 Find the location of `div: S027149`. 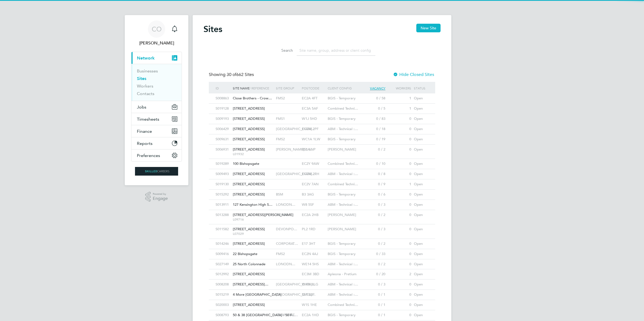

div: S027149 is located at coordinates (223, 264).